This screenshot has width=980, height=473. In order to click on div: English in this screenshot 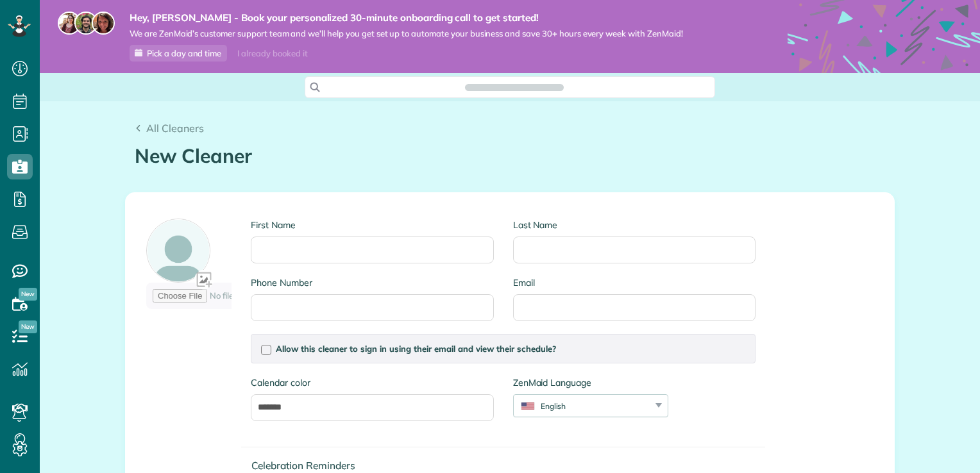, I will do `click(583, 405)`.